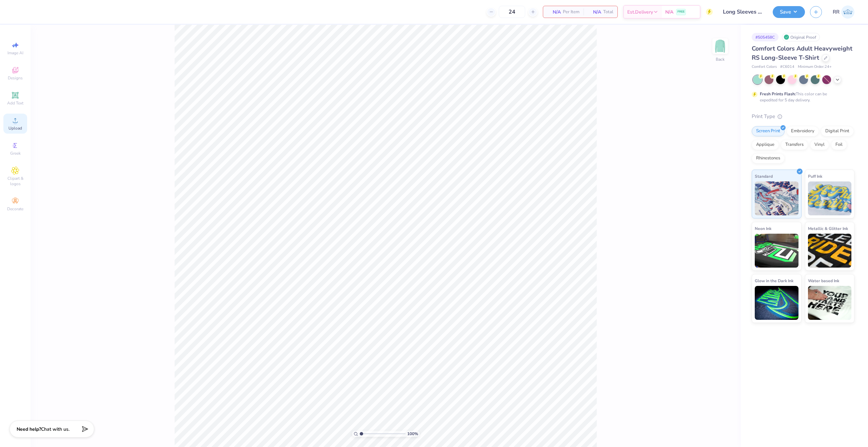 Image resolution: width=868 pixels, height=447 pixels. Describe the element at coordinates (768, 132) in the screenshot. I see `div: Screen Print` at that location.